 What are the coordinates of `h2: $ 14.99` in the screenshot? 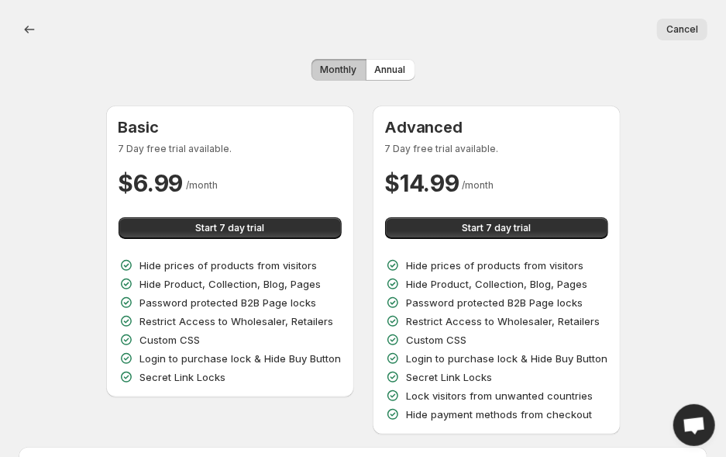 It's located at (422, 183).